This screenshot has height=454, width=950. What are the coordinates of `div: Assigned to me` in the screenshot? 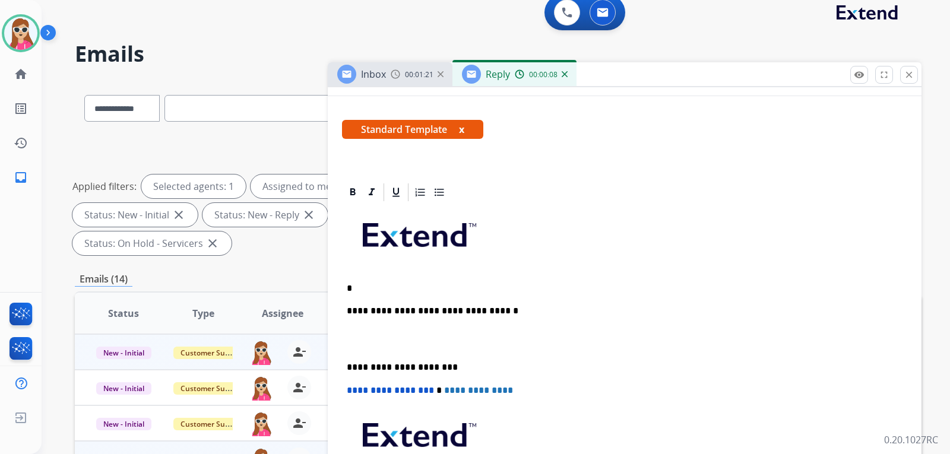 It's located at (297, 186).